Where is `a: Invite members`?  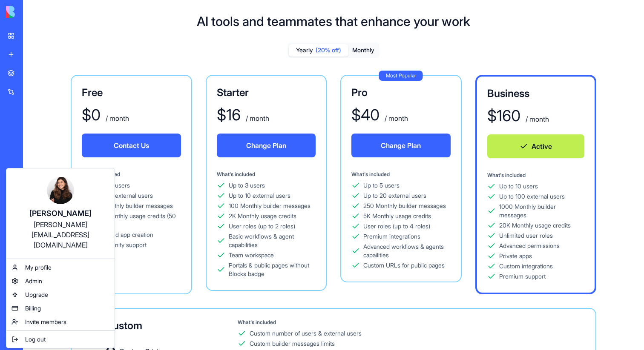
a: Invite members is located at coordinates (61, 322).